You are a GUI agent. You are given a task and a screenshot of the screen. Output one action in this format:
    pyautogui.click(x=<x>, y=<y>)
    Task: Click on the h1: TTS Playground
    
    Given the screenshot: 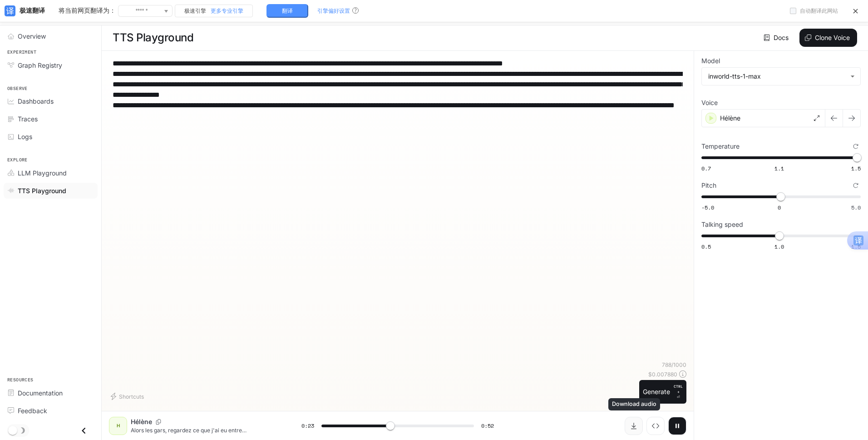 What is the action you would take?
    pyautogui.click(x=153, y=38)
    